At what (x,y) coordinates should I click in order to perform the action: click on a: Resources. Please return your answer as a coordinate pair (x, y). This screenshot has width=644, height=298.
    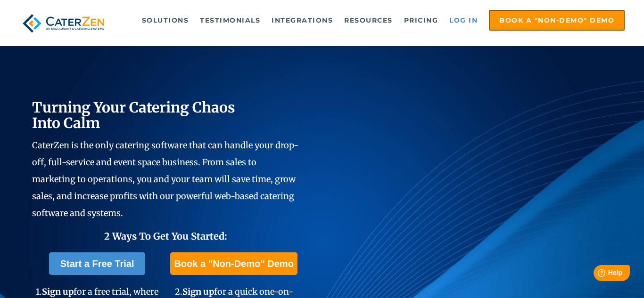
    Looking at the image, I should click on (368, 20).